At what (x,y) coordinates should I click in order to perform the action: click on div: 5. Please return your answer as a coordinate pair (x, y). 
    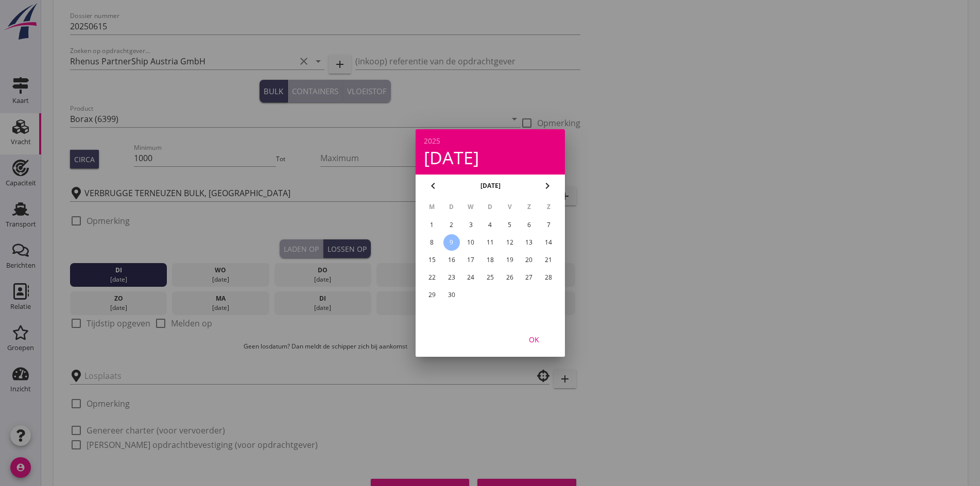
    Looking at the image, I should click on (509, 225).